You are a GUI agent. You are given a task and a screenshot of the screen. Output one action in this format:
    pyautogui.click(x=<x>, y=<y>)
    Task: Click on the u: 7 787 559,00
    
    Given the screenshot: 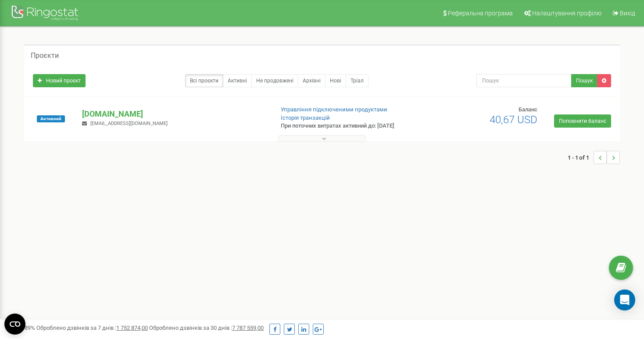 What is the action you would take?
    pyautogui.click(x=248, y=327)
    